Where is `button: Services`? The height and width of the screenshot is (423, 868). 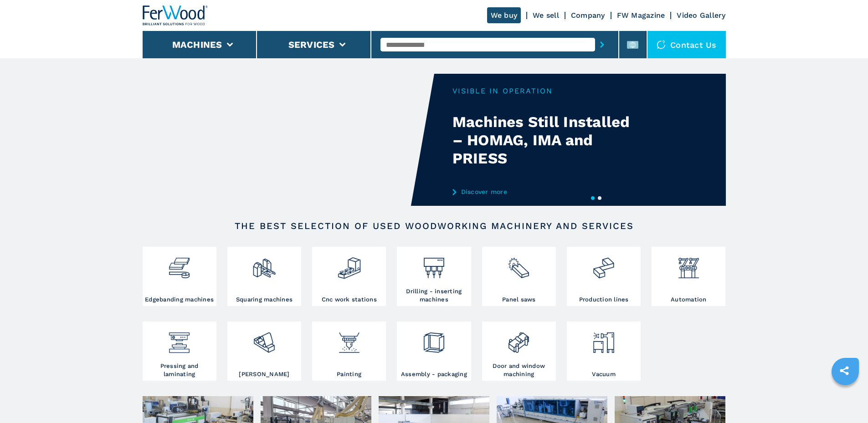
button: Services is located at coordinates (312, 44).